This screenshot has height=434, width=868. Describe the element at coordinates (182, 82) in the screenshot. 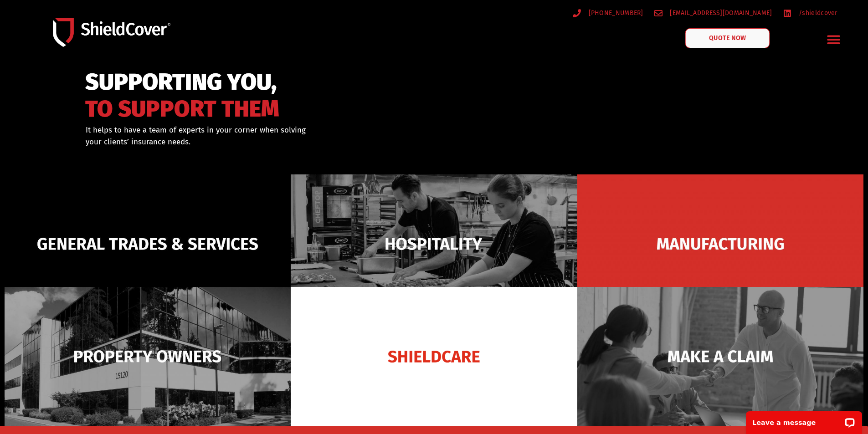

I see `span: SUPPORTING YOU,` at that location.